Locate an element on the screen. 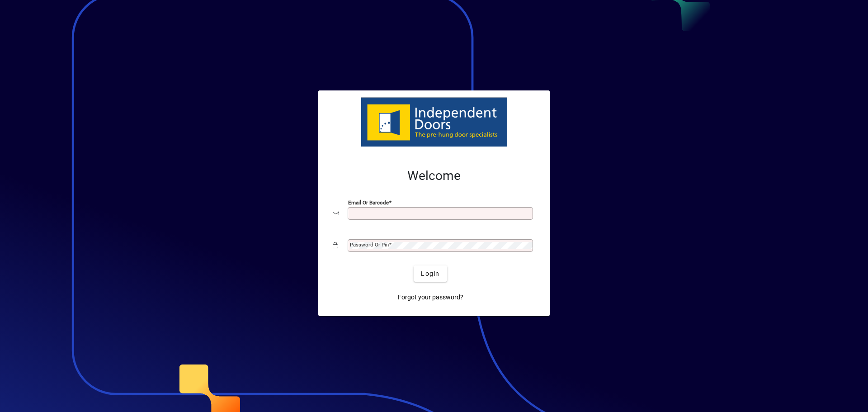 This screenshot has width=868, height=412. h2: Welcome is located at coordinates (434, 176).